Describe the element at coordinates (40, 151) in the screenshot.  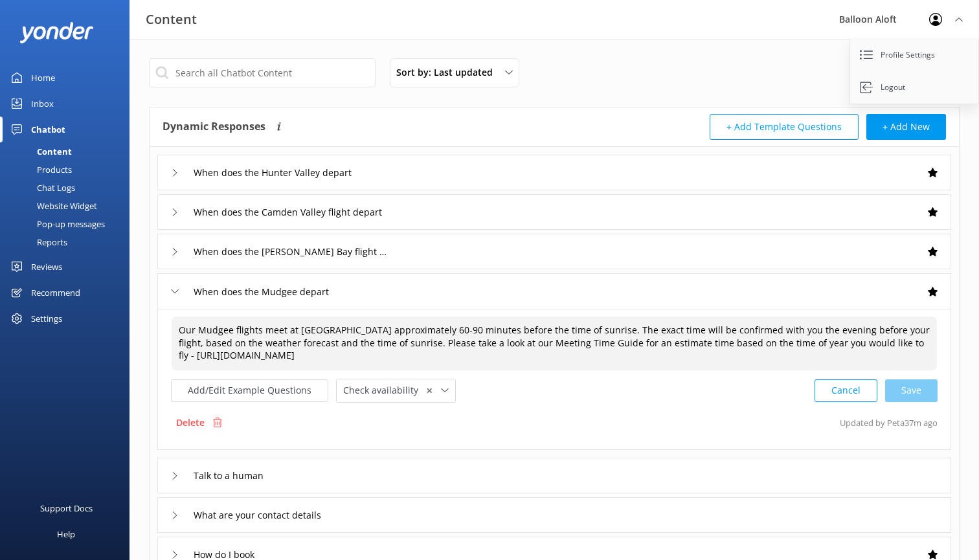
I see `div: Content` at that location.